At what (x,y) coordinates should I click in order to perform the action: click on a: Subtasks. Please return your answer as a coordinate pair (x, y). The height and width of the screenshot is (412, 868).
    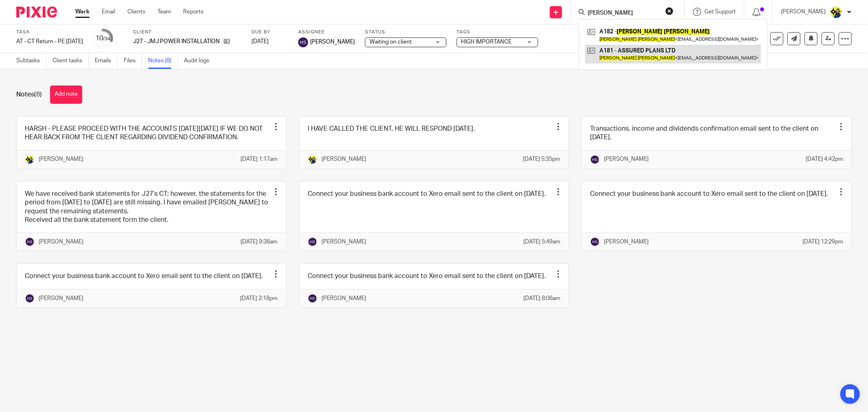
    Looking at the image, I should click on (31, 61).